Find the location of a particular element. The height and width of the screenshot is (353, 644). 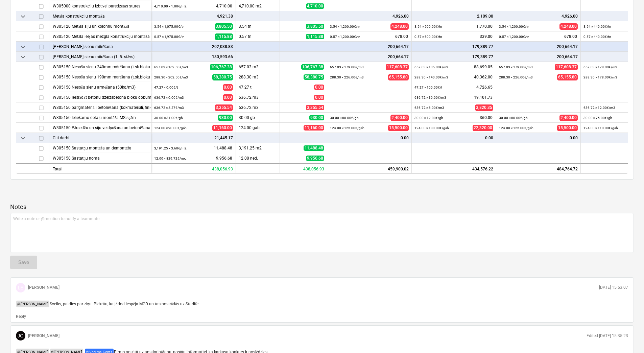

div: 636.72 m3 is located at coordinates (258, 108).